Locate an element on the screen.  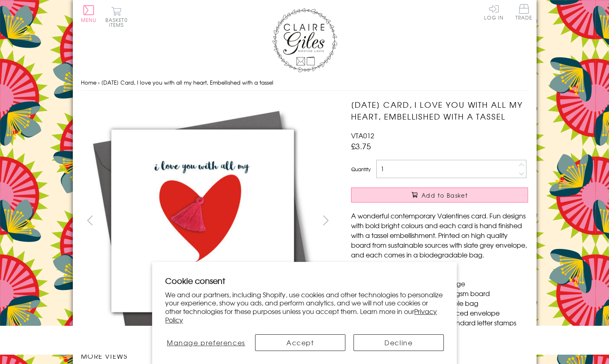
span: Manage preferences is located at coordinates (206, 343).